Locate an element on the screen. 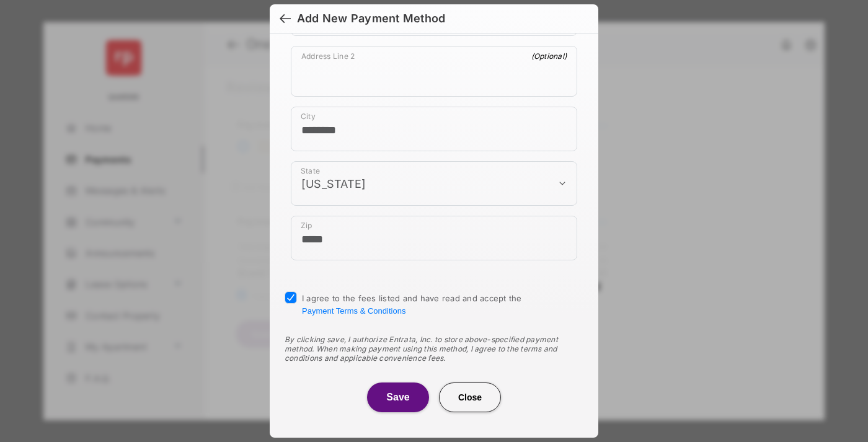  button: Save is located at coordinates (398, 397).